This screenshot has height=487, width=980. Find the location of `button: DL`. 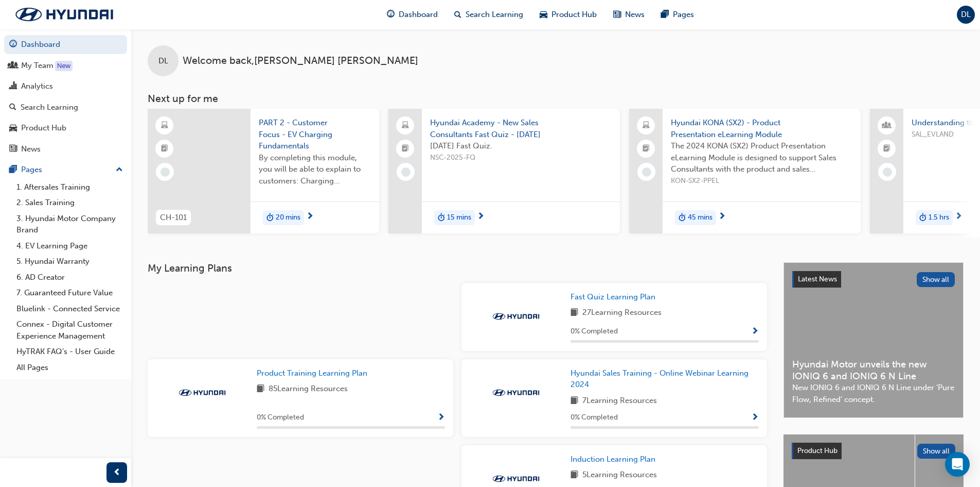

button: DL is located at coordinates (966, 14).